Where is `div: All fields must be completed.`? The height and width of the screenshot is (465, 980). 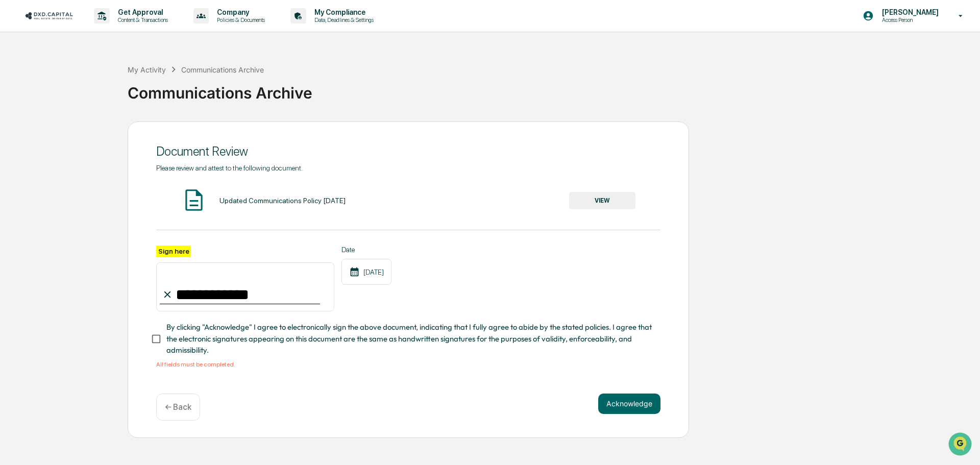 div: All fields must be completed. is located at coordinates (408, 364).